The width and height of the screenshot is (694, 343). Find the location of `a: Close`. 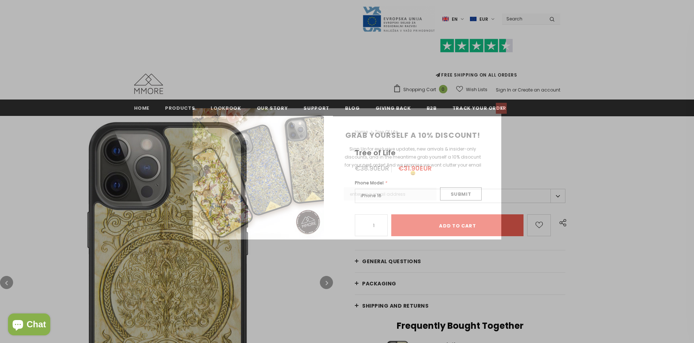

a: Close is located at coordinates (502, 108).